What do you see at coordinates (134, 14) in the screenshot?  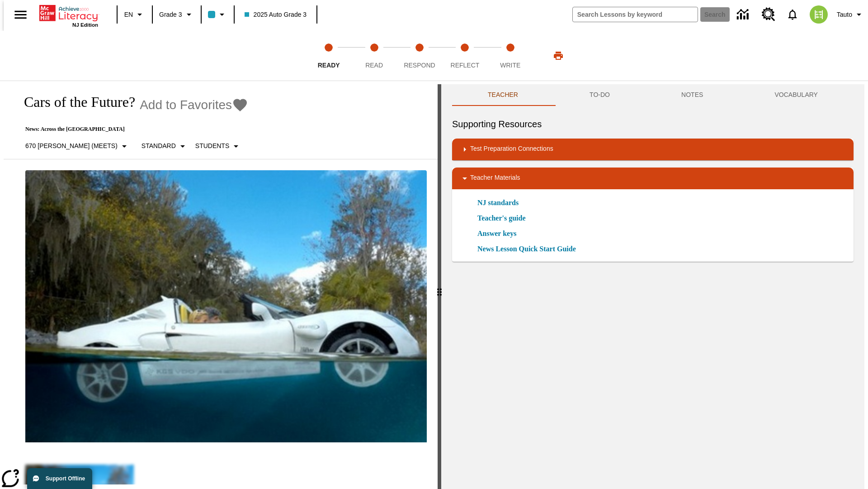 I see `button: Language: EN, Select a language` at bounding box center [134, 14].